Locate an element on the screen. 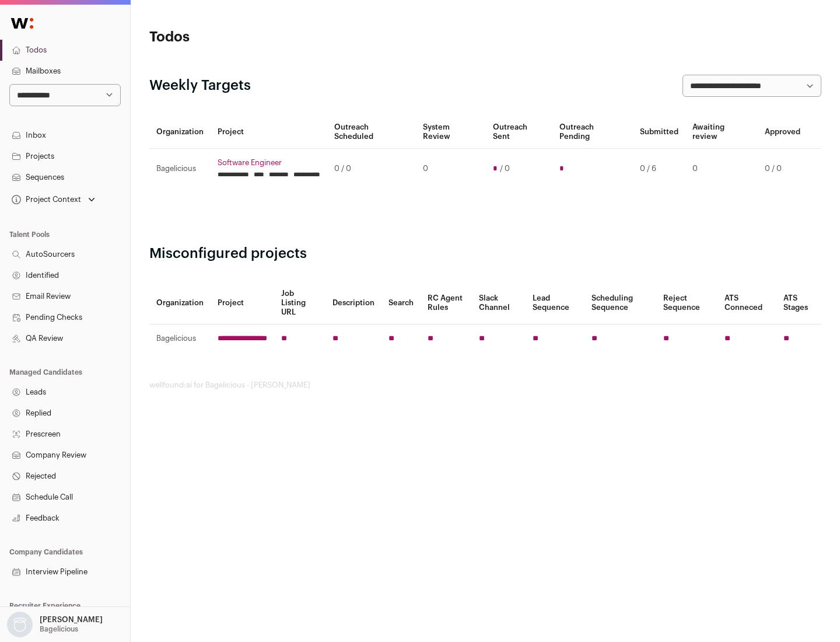 This screenshot has width=840, height=642. th: Scheduling Sequence is located at coordinates (620, 303).